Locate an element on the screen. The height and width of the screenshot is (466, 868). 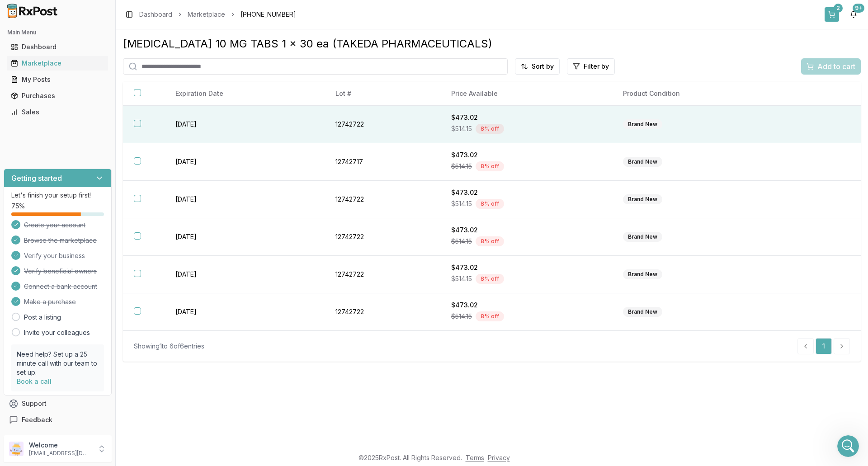
a: Dashboard is located at coordinates (57, 47).